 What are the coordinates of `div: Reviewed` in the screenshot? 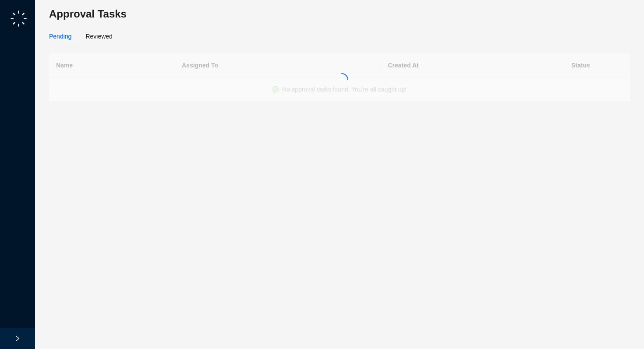 It's located at (99, 37).